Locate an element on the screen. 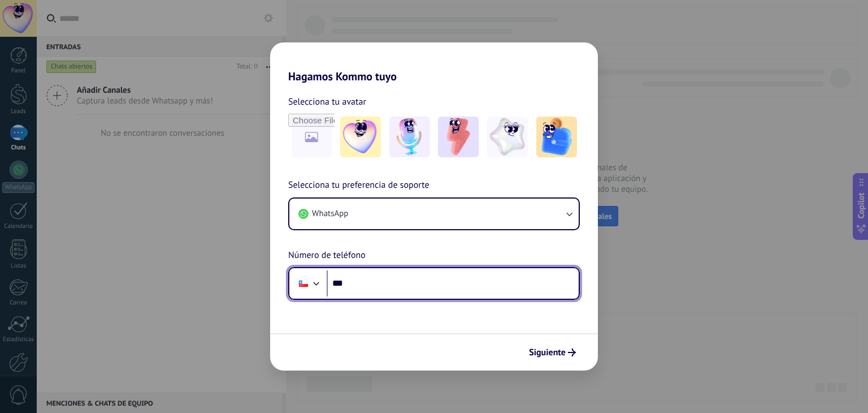 The width and height of the screenshot is (868, 413). img: -4.jpeg is located at coordinates (507, 137).